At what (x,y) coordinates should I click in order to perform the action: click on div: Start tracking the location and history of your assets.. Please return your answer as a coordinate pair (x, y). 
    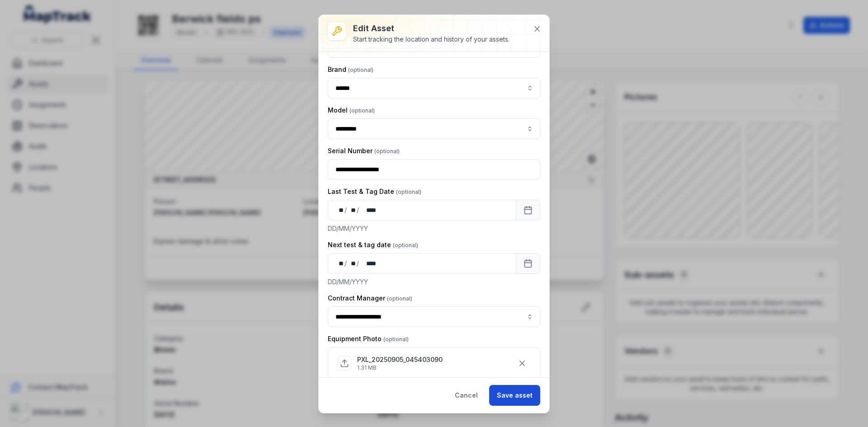
    Looking at the image, I should click on (431, 39).